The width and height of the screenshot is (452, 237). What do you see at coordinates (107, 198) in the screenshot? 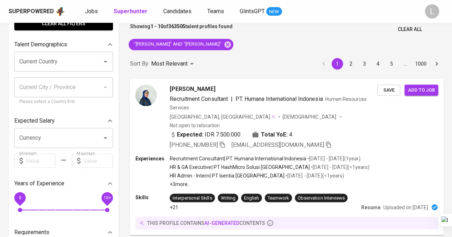
I see `span: 10+` at bounding box center [107, 198].